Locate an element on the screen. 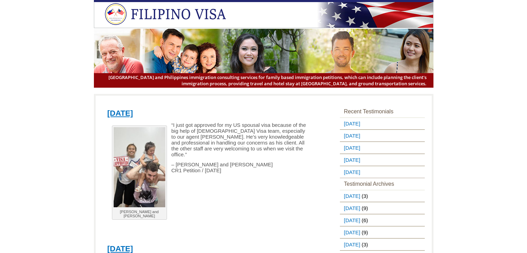 The height and width of the screenshot is (253, 527). li: (6) is located at coordinates (382, 220).